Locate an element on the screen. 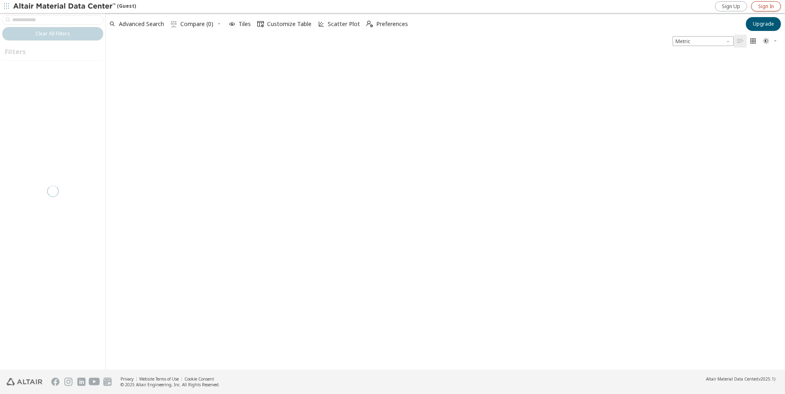  button: Tile View is located at coordinates (753, 41).